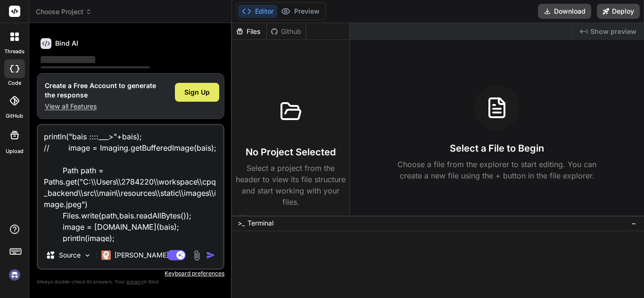 The height and width of the screenshot is (298, 644). I want to click on img: Claude 4 Sonnet, so click(106, 255).